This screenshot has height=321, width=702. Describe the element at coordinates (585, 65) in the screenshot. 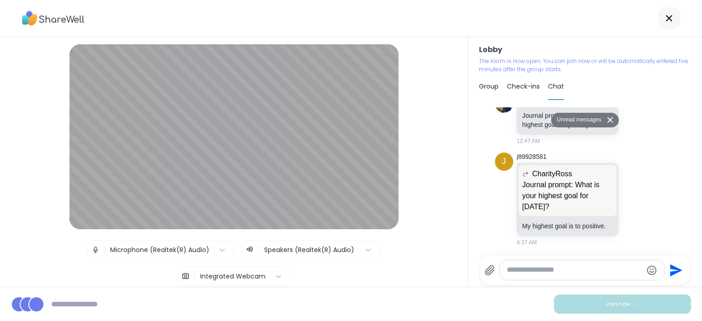

I see `p: The room is now open. You can join now or will be automatically entered five minutes after the gr...` at that location.